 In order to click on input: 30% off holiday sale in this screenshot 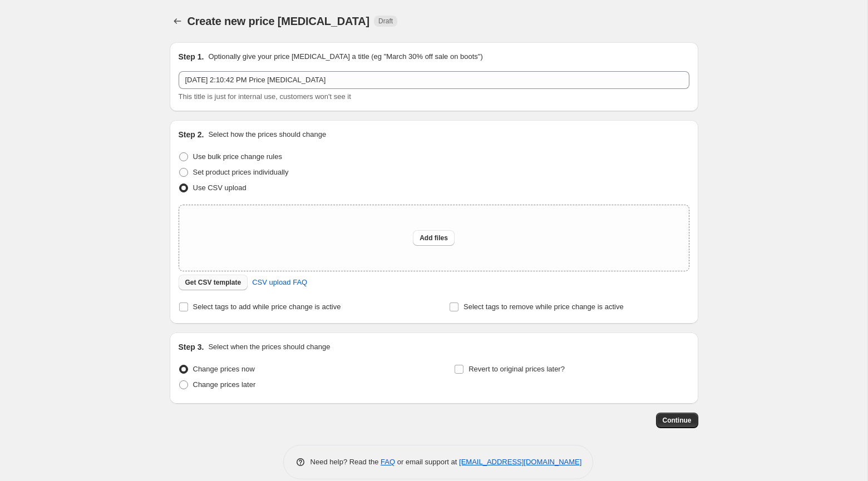, I will do `click(434, 80)`.